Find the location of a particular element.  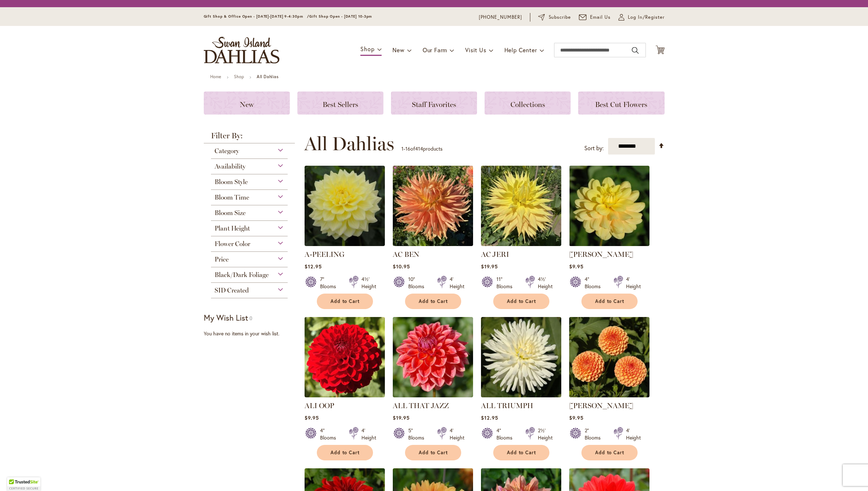

a: Shop is located at coordinates (239, 77).